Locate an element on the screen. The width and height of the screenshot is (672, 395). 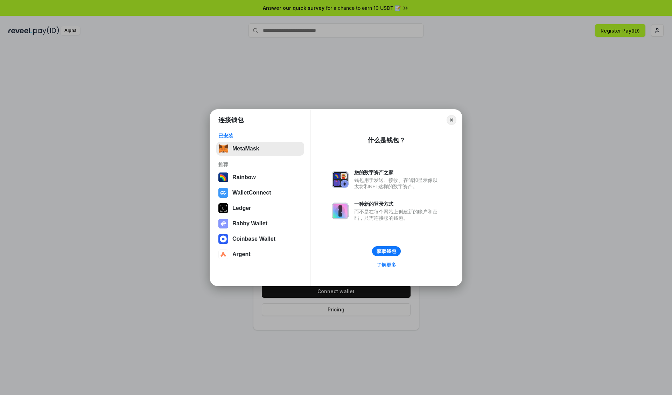
div: 获取钱包 is located at coordinates (386, 251).